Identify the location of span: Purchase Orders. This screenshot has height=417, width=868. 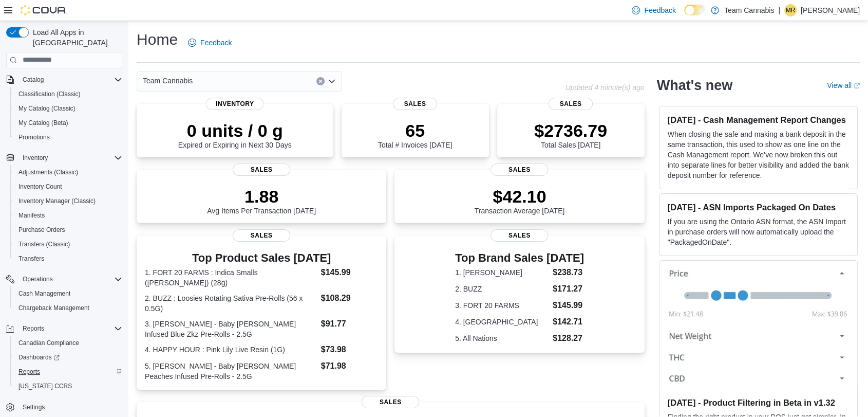
(69, 230).